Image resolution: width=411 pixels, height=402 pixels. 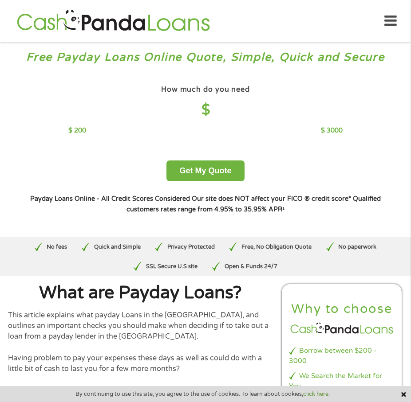 I want to click on h3: Free Payday Loans Online Quote, Simple, Quick and Secure, so click(x=205, y=57).